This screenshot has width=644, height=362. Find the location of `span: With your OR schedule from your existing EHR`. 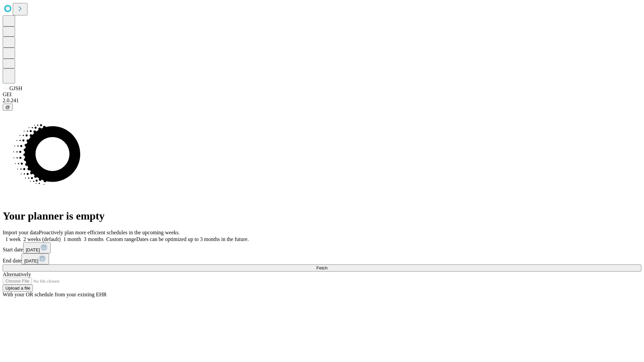

span: With your OR schedule from your existing EHR is located at coordinates (54, 294).